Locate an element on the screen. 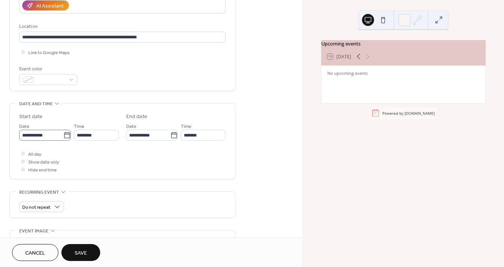 Image resolution: width=504 pixels, height=267 pixels. span: Date and time is located at coordinates (36, 104).